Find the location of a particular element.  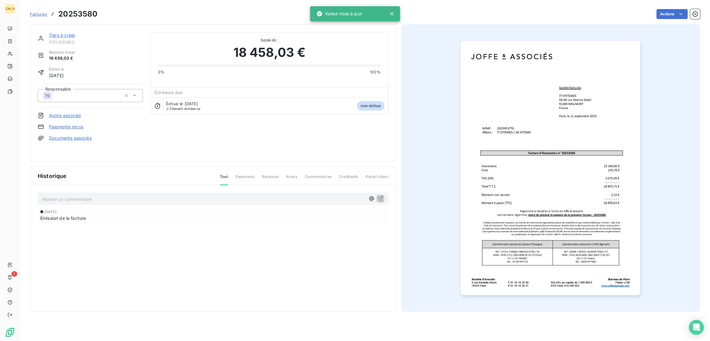

span: avant échéance is located at coordinates (183, 109).